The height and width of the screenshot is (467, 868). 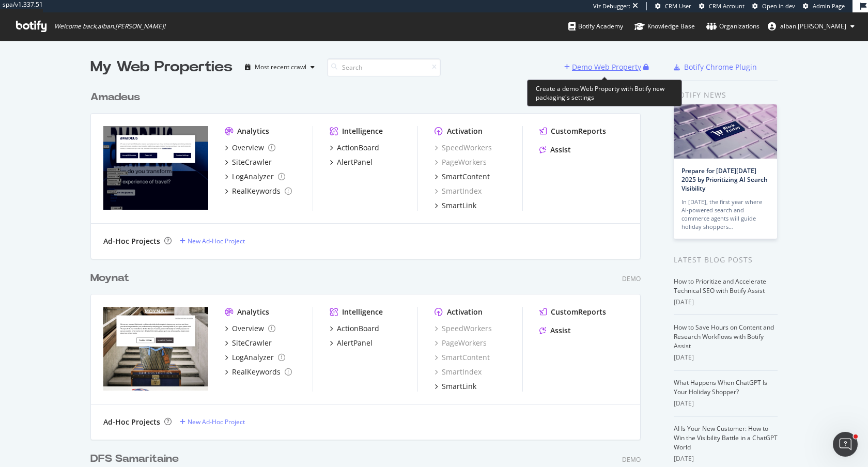 I want to click on a: Open in dev, so click(x=774, y=6).